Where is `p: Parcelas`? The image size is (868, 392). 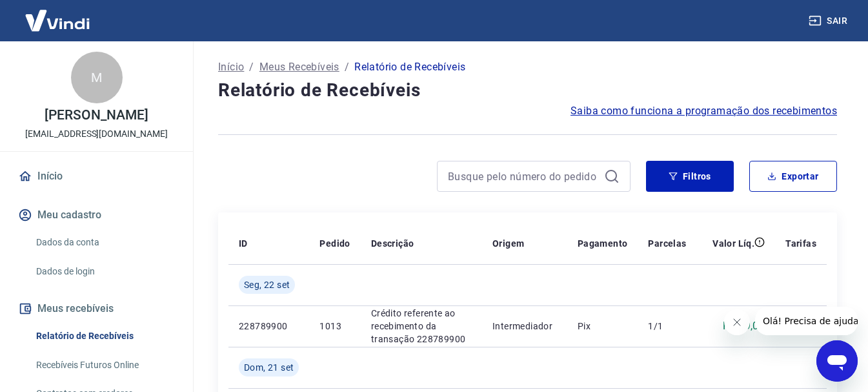
p: Parcelas is located at coordinates (667, 243).